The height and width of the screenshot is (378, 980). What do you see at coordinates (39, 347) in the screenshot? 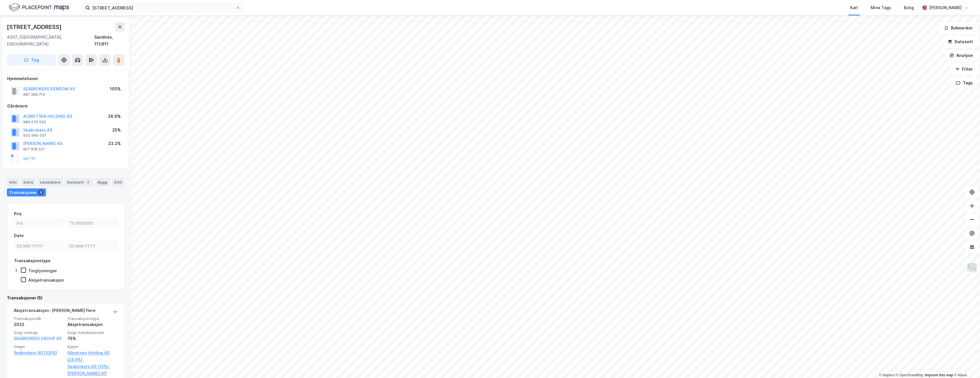
I see `span: Selger` at bounding box center [39, 347].